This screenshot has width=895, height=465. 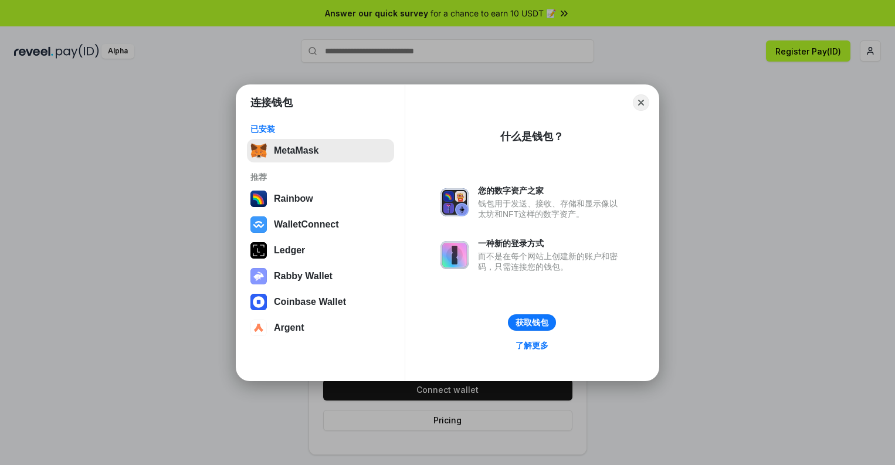 I want to click on a: 了解更多, so click(x=532, y=345).